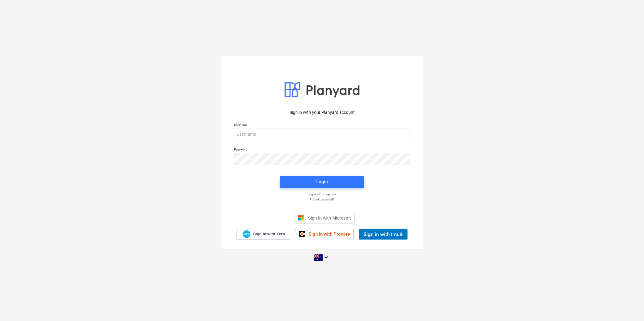 Image resolution: width=644 pixels, height=321 pixels. Describe the element at coordinates (322, 199) in the screenshot. I see `a: Forgot password?` at that location.